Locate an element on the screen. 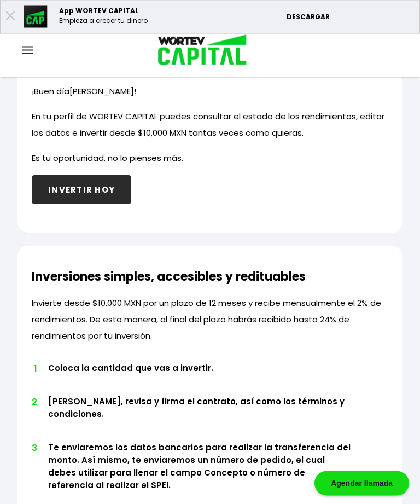  p: En tu perfil de WORTEV CAPITAL puedes consultar el estado de los rendimientos, editar los datos e... is located at coordinates (210, 125).